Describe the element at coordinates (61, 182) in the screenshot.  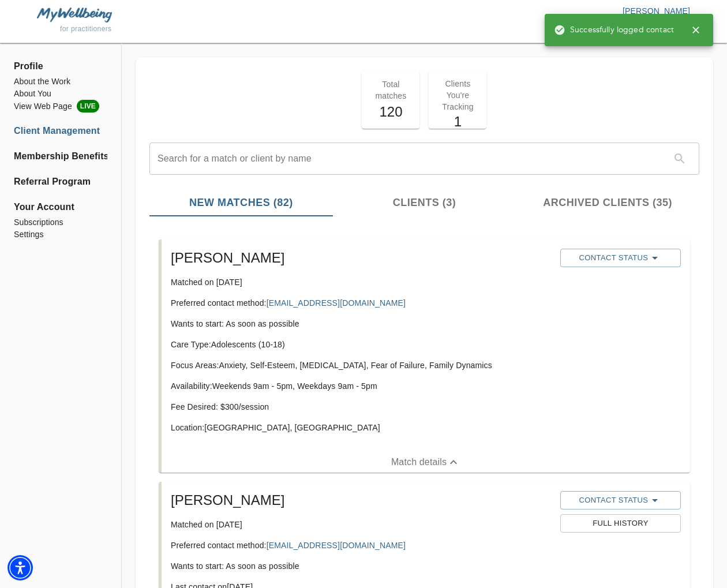
I see `li: Referral Program` at that location.